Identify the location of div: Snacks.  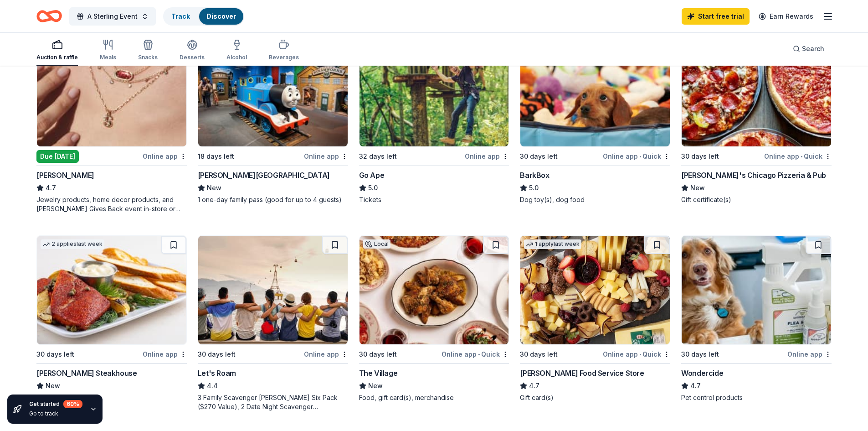
(148, 58).